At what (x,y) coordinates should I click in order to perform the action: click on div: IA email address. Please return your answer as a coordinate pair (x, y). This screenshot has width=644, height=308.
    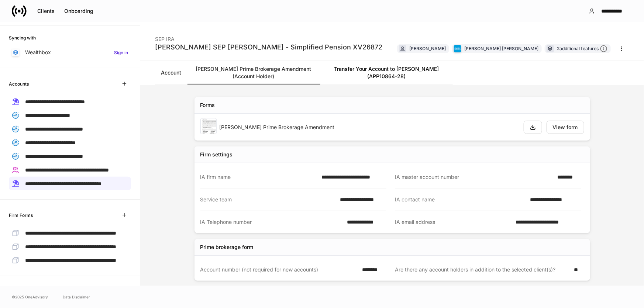
    Looking at the image, I should click on (453, 222).